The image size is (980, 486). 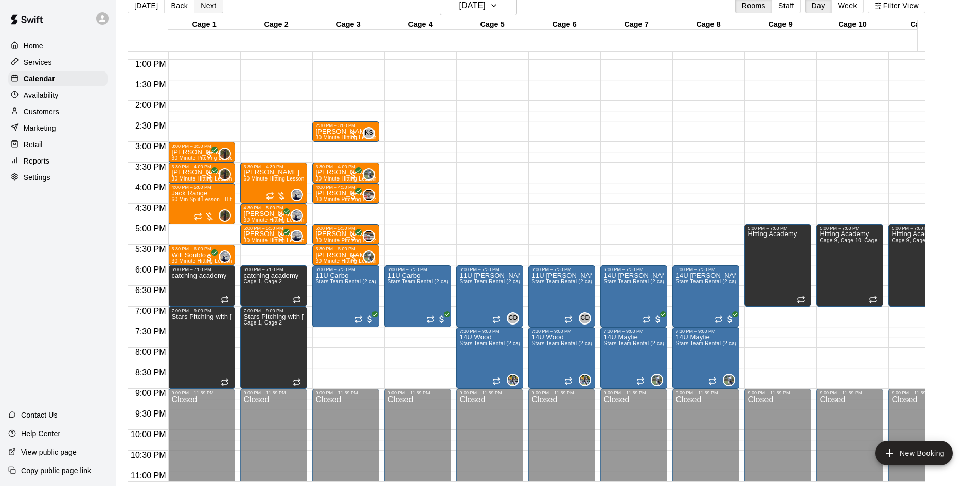 What do you see at coordinates (57, 63) in the screenshot?
I see `div: Services` at bounding box center [57, 63].